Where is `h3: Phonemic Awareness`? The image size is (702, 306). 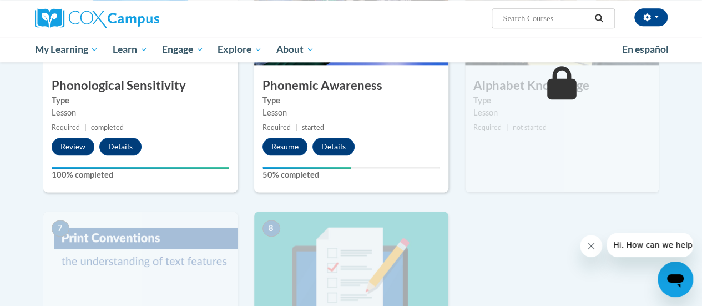
h3: Phonemic Awareness is located at coordinates (351, 85).